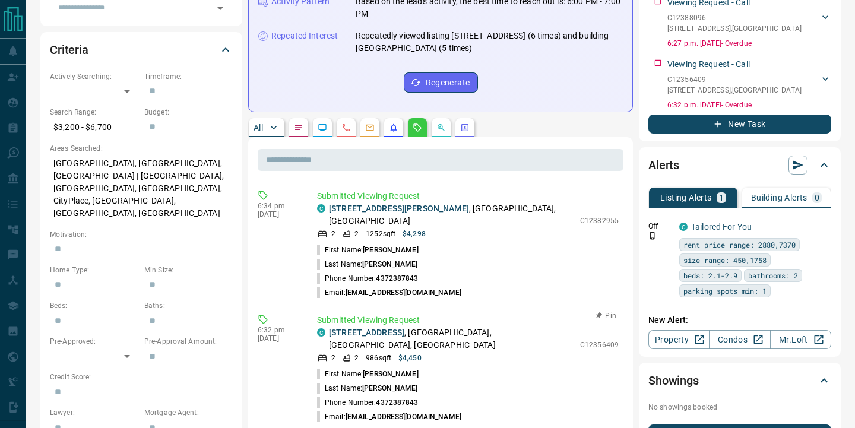  I want to click on p: First Name:, so click(367, 250).